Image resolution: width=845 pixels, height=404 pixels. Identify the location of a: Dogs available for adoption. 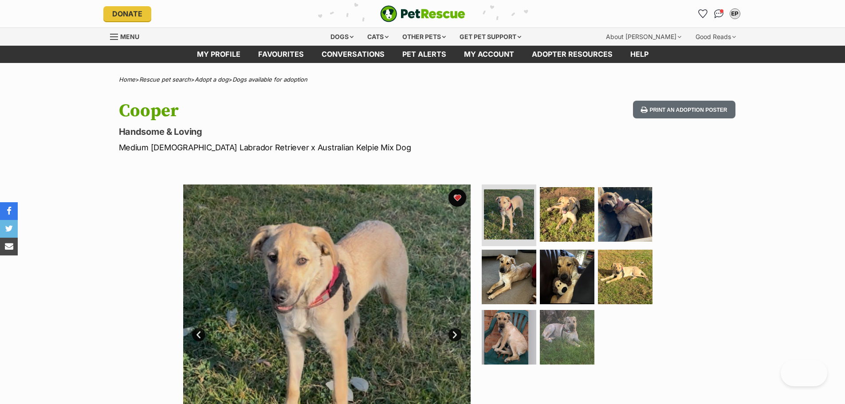
(270, 79).